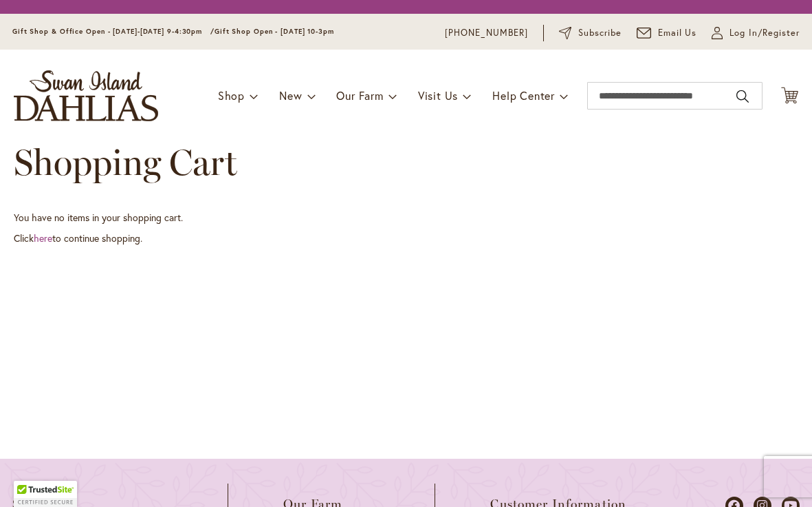 The height and width of the screenshot is (507, 812). I want to click on span: Help Center, so click(524, 95).